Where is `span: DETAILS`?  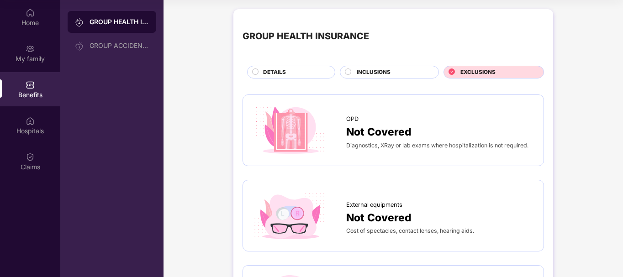 span: DETAILS is located at coordinates (275, 72).